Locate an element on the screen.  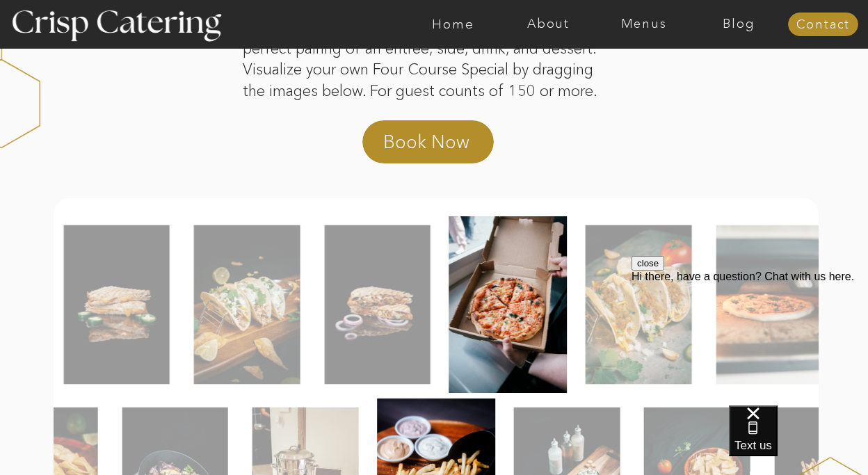
a: Contact is located at coordinates (823, 25).